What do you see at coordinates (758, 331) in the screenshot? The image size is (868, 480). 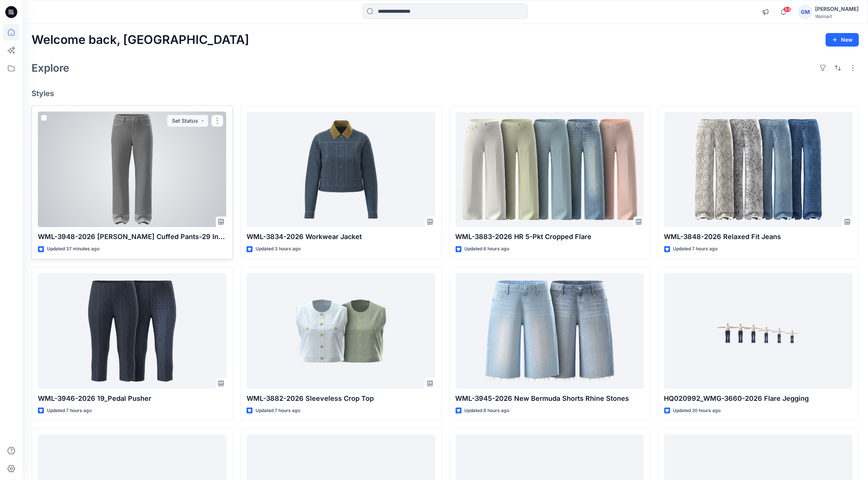 I see `a: HQ020992_WMG-3660-2026 Flare Jegging` at bounding box center [758, 331].